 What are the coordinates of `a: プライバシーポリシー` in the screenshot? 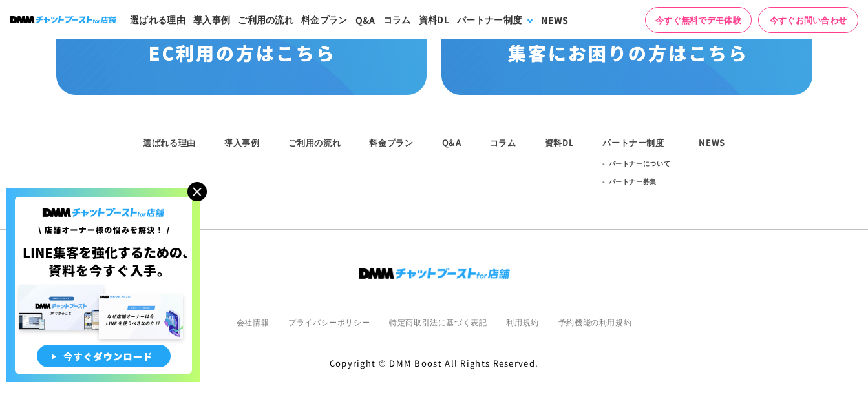 It's located at (329, 322).